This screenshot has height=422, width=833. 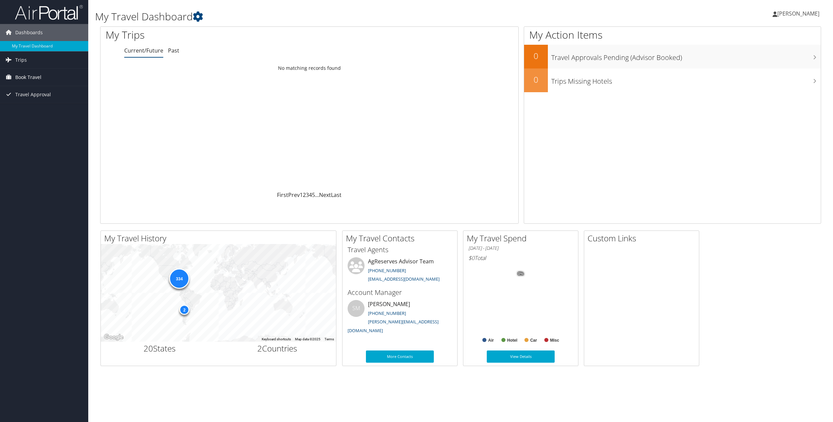 What do you see at coordinates (33, 95) in the screenshot?
I see `span: Travel Approval` at bounding box center [33, 95].